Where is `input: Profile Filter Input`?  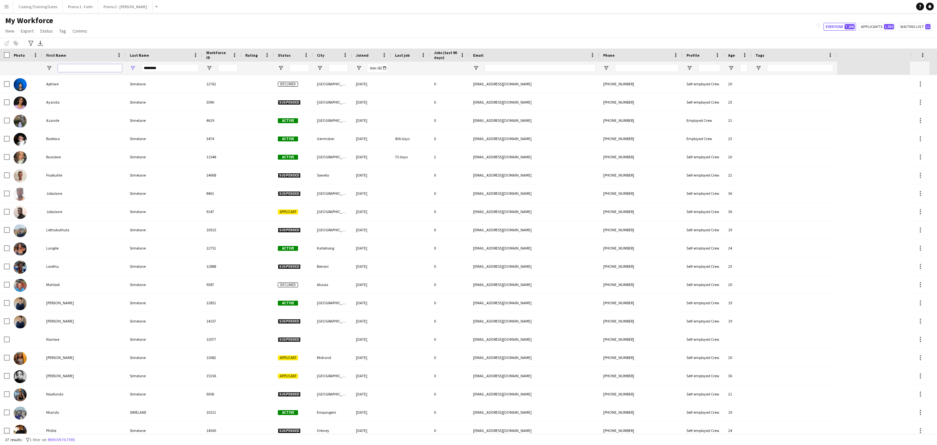
input: Profile Filter Input is located at coordinates (710, 68).